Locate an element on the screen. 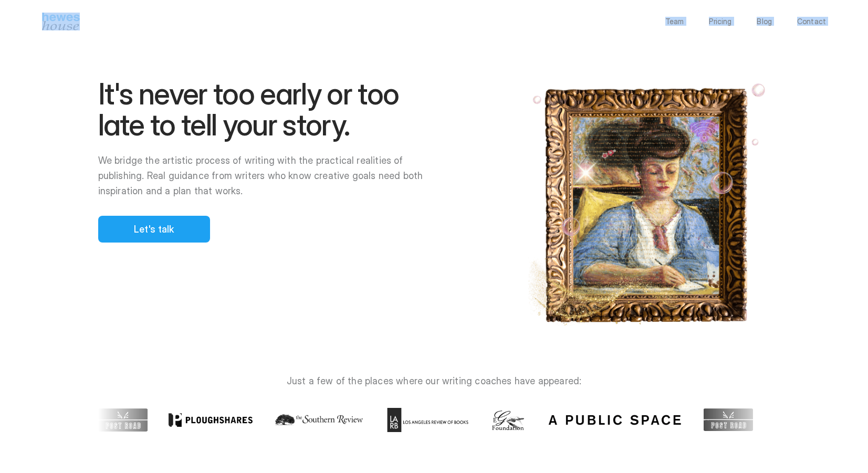  a: Contact is located at coordinates (812, 21).